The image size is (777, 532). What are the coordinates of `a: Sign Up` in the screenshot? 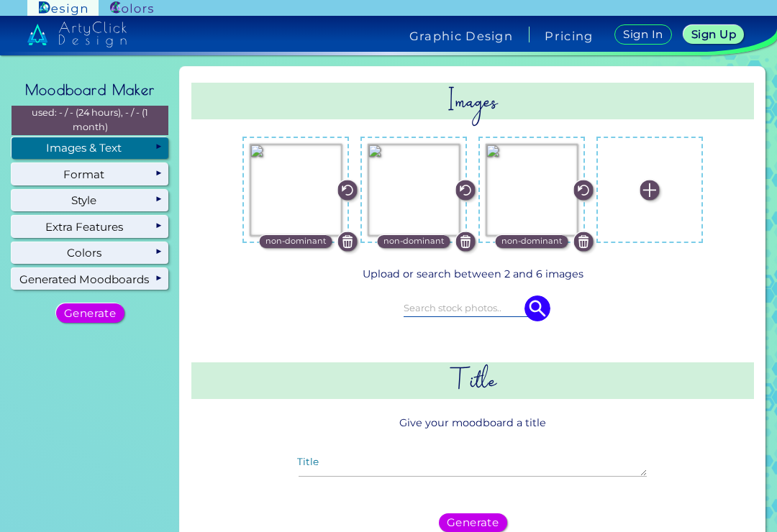 It's located at (713, 35).